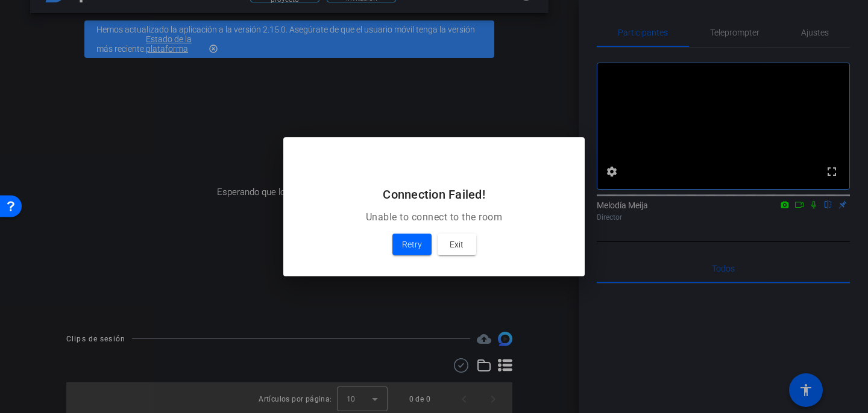  I want to click on button: Retry, so click(411, 244).